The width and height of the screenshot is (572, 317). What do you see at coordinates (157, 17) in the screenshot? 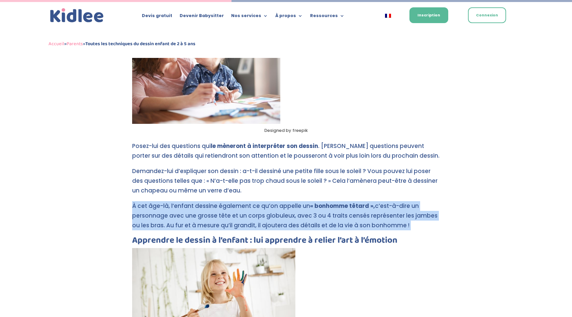
I see `a: Devis gratuit` at bounding box center [157, 17].